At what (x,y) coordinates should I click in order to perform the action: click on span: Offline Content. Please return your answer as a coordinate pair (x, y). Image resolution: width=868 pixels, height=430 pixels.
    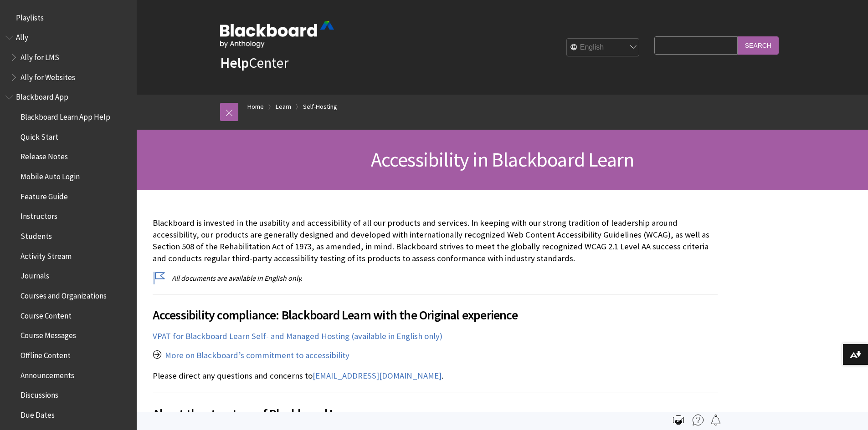
    Looking at the image, I should click on (46, 354).